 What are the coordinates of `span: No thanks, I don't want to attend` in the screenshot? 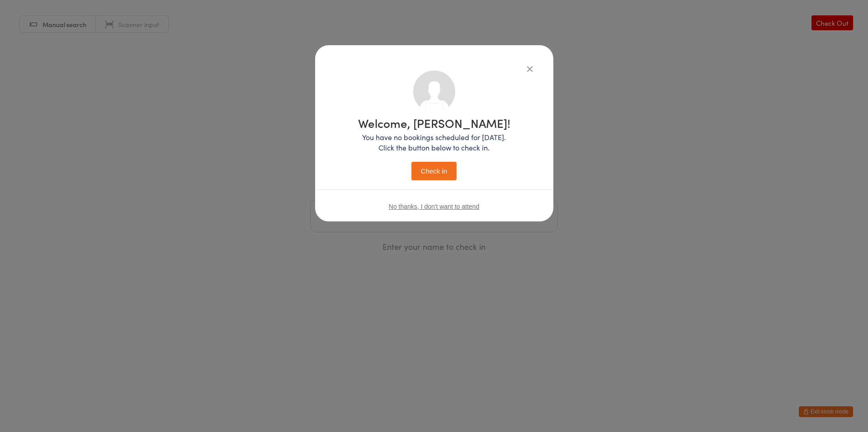 It's located at (434, 207).